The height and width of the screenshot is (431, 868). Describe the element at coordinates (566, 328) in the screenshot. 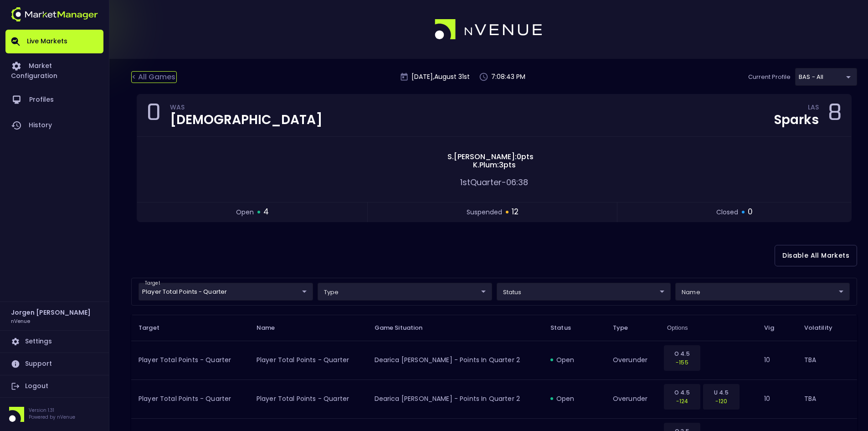

I see `span: Status` at that location.